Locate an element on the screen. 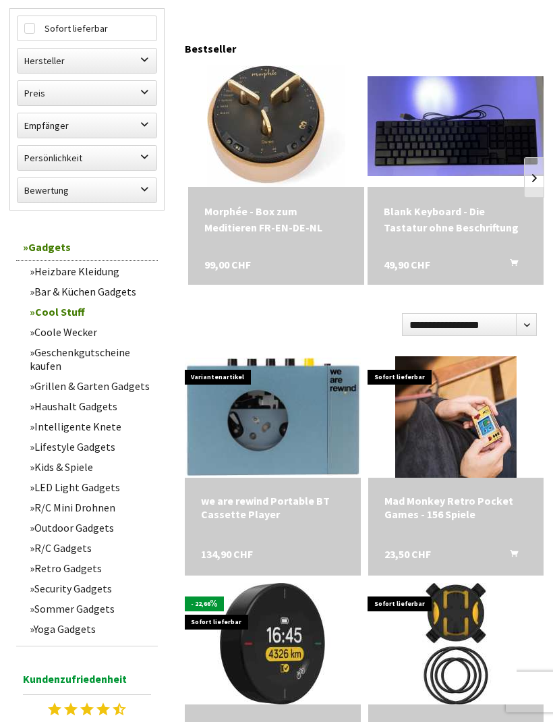 The width and height of the screenshot is (553, 722). a: Sommer Gadgets is located at coordinates (90, 609).